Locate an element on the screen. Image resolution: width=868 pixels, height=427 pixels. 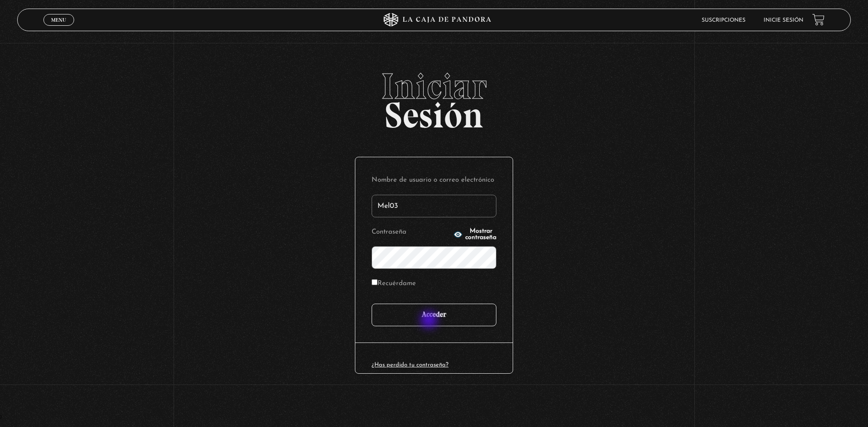
label: Nombre de usuario o correo electrónico is located at coordinates (434, 180).